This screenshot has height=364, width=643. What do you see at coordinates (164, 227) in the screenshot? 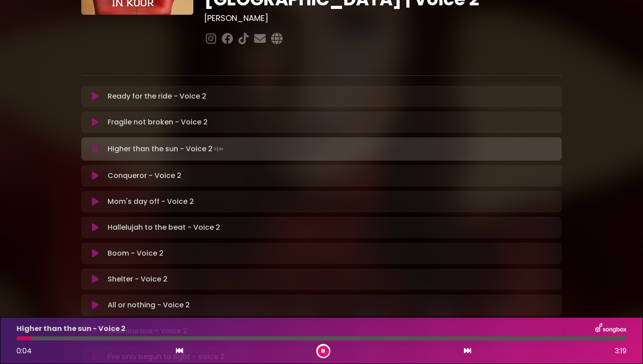
I see `p: Hallelujah to the beat - Voice 2` at bounding box center [164, 227].